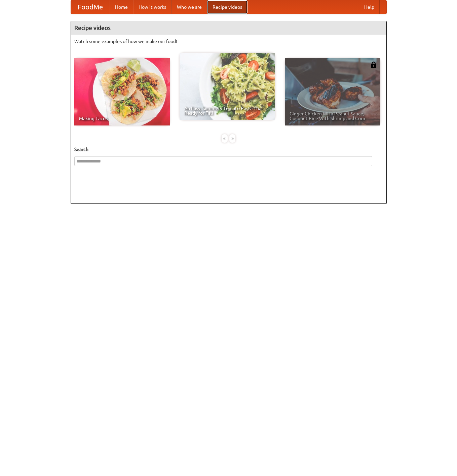  I want to click on p: Watch some examples of how we make our food!, so click(228, 42).